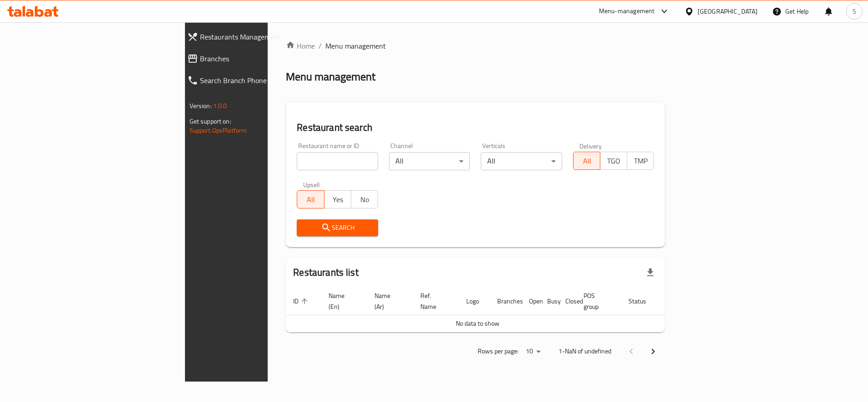 This screenshot has height=402, width=868. What do you see at coordinates (255, 37) in the screenshot?
I see `a: Restaurants Management` at bounding box center [255, 37].